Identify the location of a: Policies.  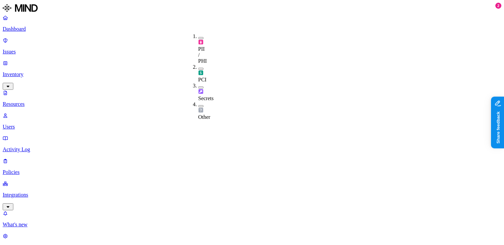
(252, 166).